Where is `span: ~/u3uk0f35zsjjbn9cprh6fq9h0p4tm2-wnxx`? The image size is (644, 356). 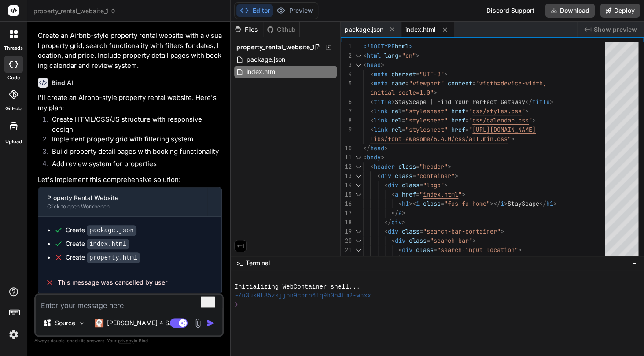 span: ~/u3uk0f35zsjjbn9cprh6fq9h0p4tm2-wnxx is located at coordinates (302, 296).